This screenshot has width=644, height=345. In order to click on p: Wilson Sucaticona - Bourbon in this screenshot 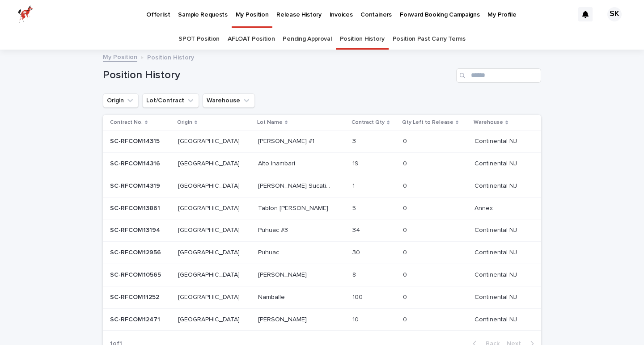, I will do `click(296, 185)`.